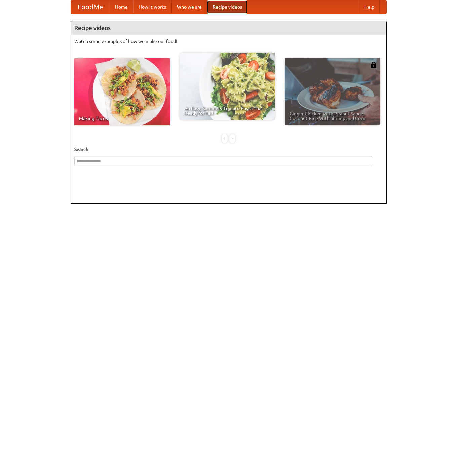 The width and height of the screenshot is (457, 476). What do you see at coordinates (122, 92) in the screenshot?
I see `a: Making Tacos` at bounding box center [122, 92].